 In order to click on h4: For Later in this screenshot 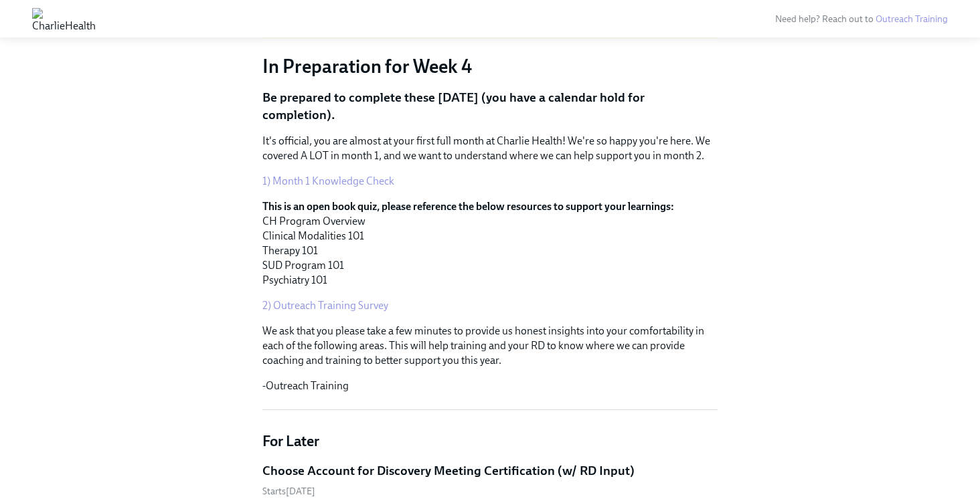, I will do `click(490, 442)`.